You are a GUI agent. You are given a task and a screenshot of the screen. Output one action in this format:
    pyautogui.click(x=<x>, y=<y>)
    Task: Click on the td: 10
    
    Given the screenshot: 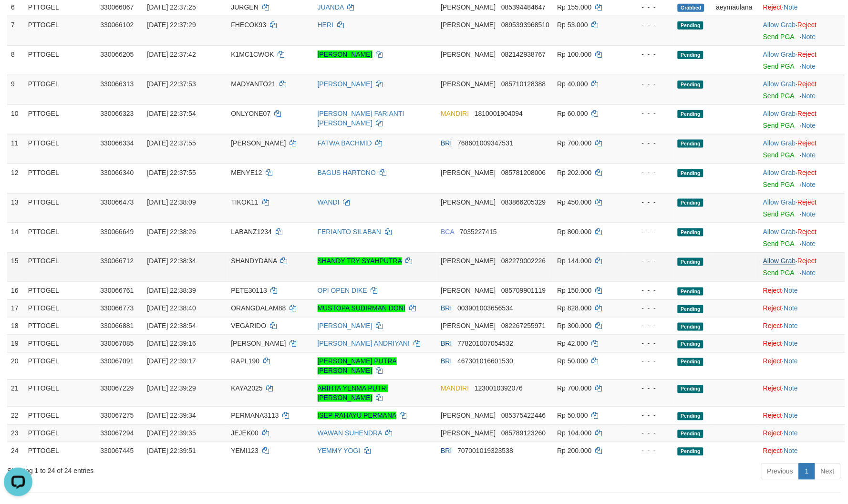 What is the action you would take?
    pyautogui.click(x=15, y=119)
    